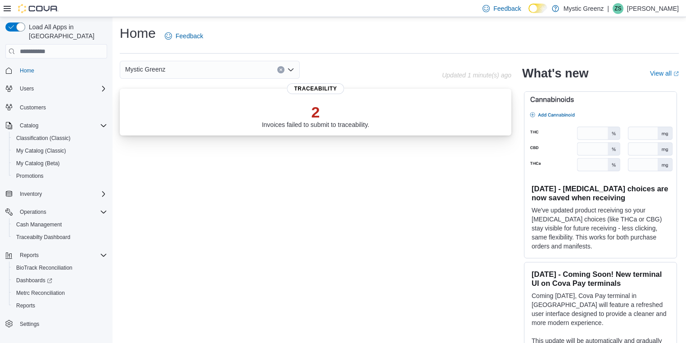  I want to click on div: Zoey Shull, so click(618, 9).